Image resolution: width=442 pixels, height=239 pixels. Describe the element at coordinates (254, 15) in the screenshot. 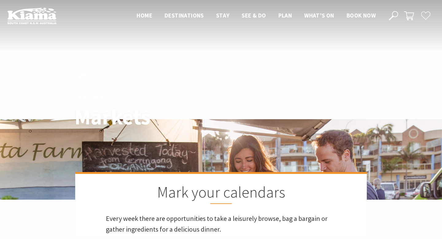

I see `span: See & Do` at that location.